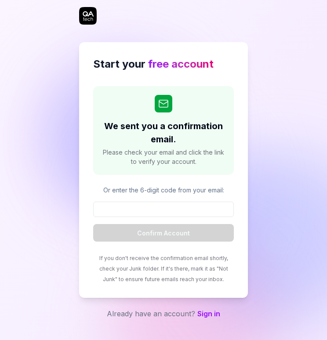 This screenshot has height=340, width=327. I want to click on span: Please check your email and click the link to verify your account., so click(163, 157).